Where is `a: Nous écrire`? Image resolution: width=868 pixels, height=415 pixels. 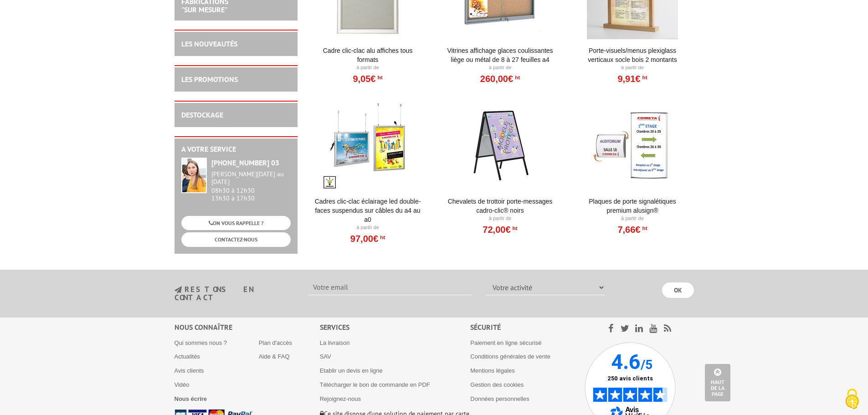 a: Nous écrire is located at coordinates (191, 399).